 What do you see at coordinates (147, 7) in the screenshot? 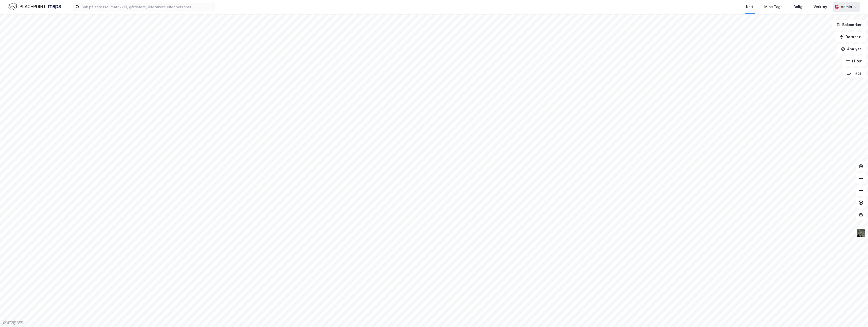
I see `input: Søk på adresse, matrikkel, gårdeiere, leietakere eller personer` at bounding box center [147, 7].